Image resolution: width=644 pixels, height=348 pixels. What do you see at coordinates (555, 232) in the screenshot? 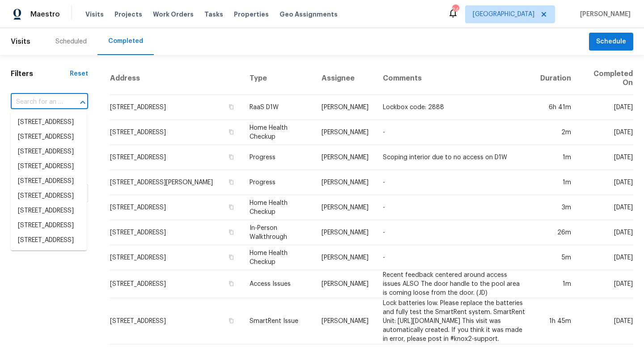
I see `td: 26m` at bounding box center [555, 232].